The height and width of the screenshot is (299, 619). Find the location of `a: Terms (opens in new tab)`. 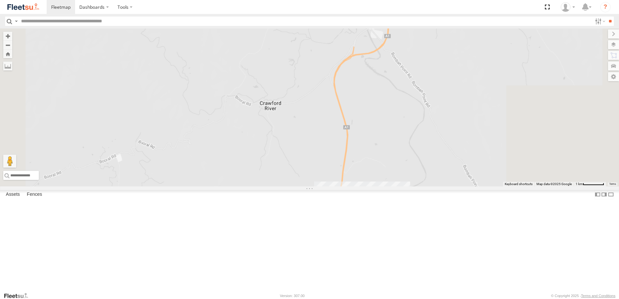

a: Terms (opens in new tab) is located at coordinates (613, 184).